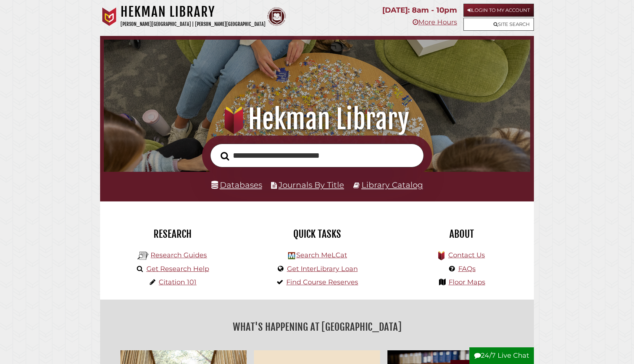 This screenshot has height=364, width=634. What do you see at coordinates (225, 157) in the screenshot?
I see `button: Search` at bounding box center [225, 157].